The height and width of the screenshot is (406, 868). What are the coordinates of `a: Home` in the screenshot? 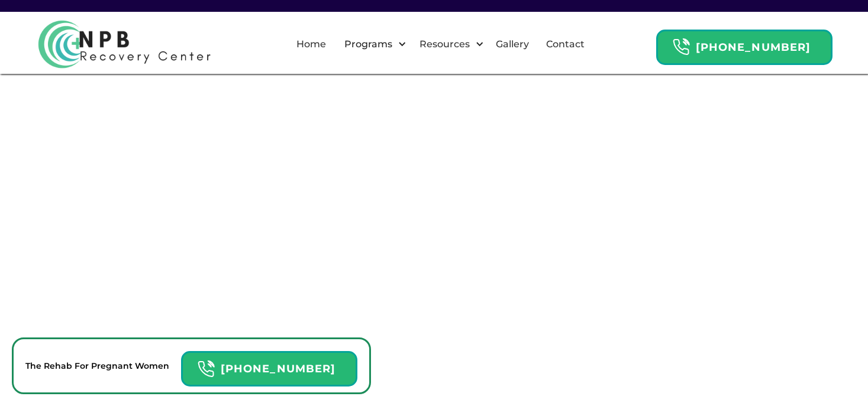 It's located at (311, 45).